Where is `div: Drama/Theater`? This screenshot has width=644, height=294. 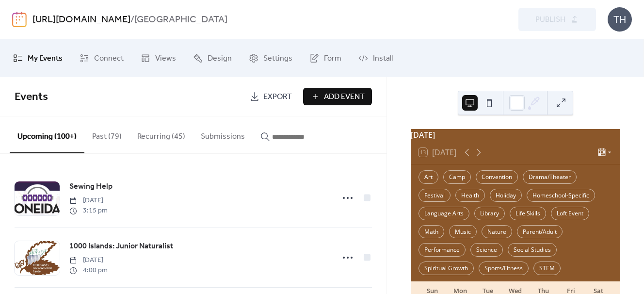
div: Drama/Theater is located at coordinates (549, 176).